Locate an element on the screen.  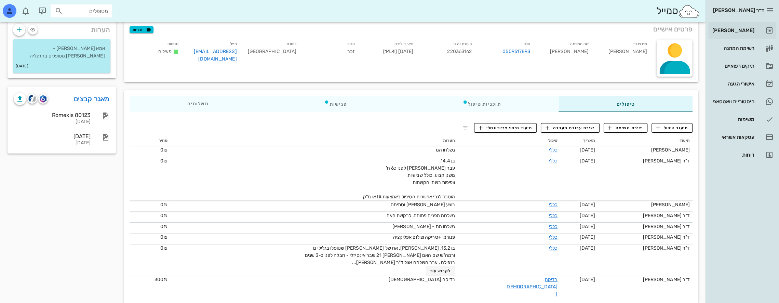
button: יצירת משימה is located at coordinates (626, 128).